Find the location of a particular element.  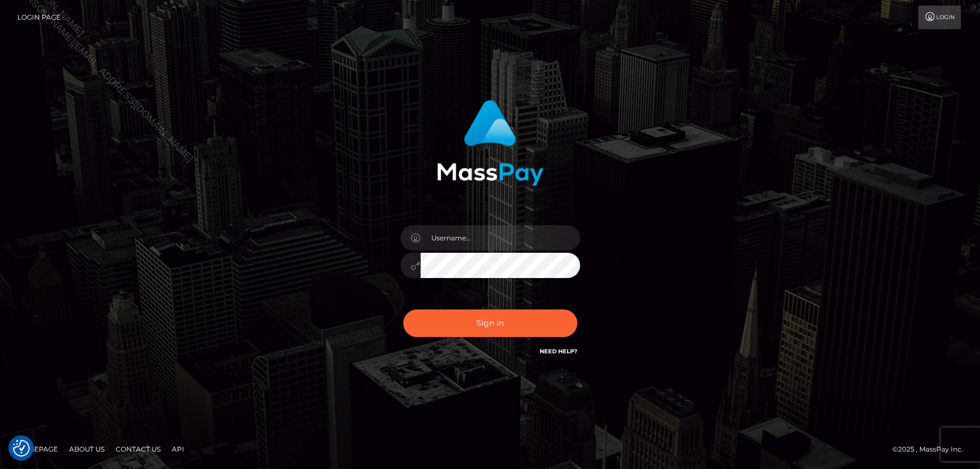

a: Homepage is located at coordinates (37, 449).